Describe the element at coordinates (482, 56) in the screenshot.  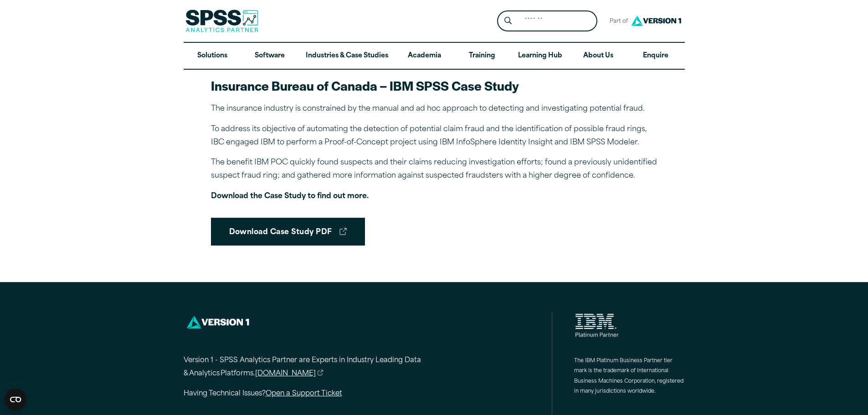
I see `a: Training` at that location.